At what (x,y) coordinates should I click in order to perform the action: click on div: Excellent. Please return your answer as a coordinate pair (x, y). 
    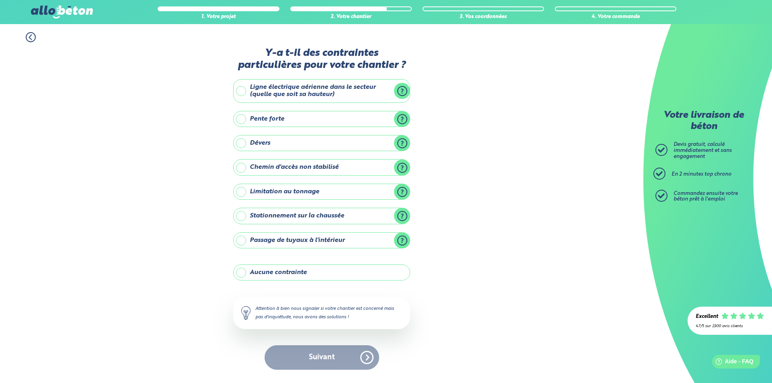
    Looking at the image, I should click on (707, 317).